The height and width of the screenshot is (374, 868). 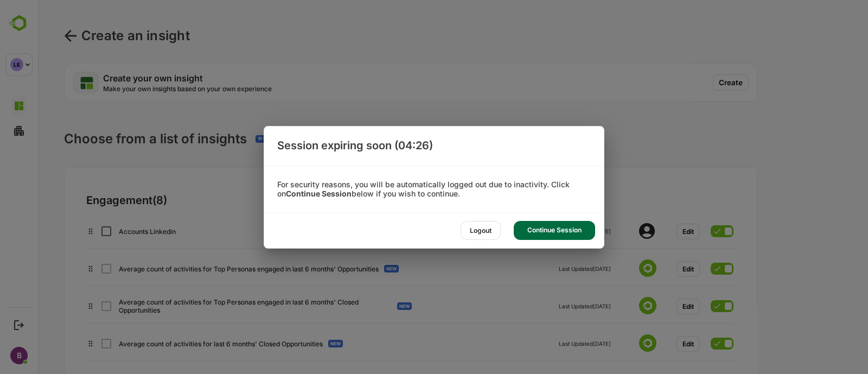 I want to click on div: Choose from a list of insights, so click(x=142, y=139).